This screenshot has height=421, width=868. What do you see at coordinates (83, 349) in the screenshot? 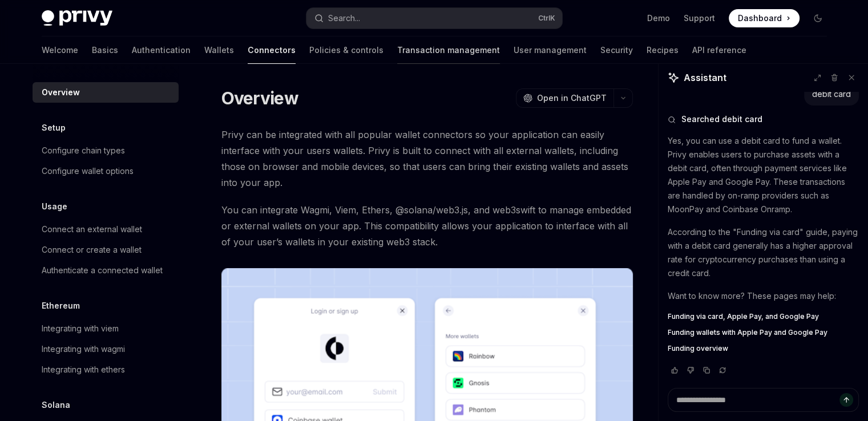
I see `div: Integrating with wagmi` at bounding box center [83, 349].